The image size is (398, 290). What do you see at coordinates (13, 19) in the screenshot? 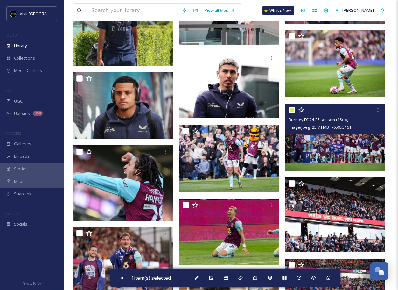
I see `img: website_grey.svg` at bounding box center [13, 19].